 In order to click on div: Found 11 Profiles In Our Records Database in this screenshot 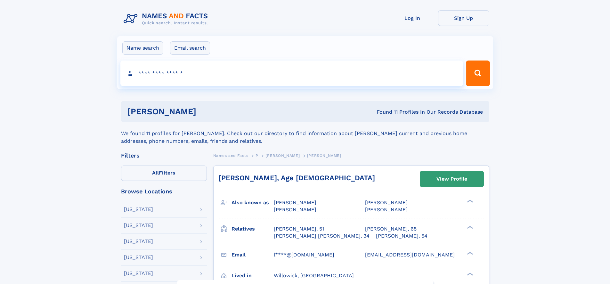, I will do `click(385, 112)`.